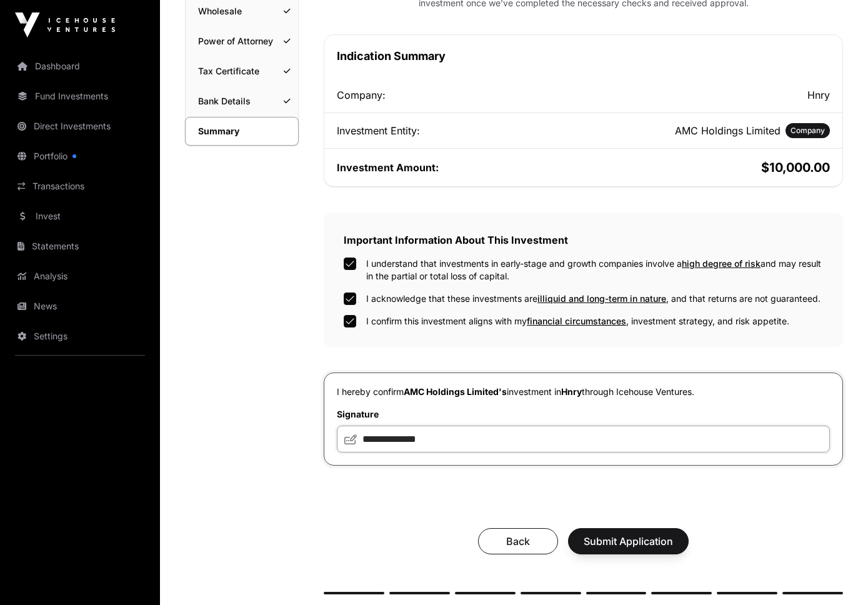 Image resolution: width=868 pixels, height=605 pixels. What do you see at coordinates (80, 97) in the screenshot?
I see `a: Fund Investments` at bounding box center [80, 97].